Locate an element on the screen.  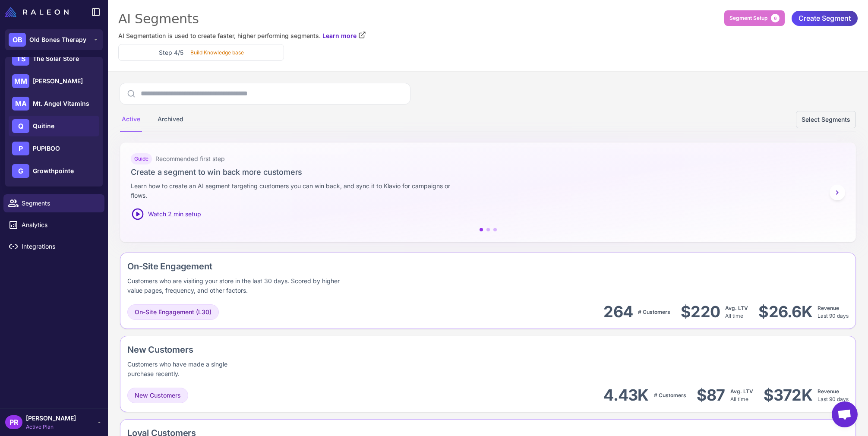
span: Quitine is located at coordinates (44, 126).